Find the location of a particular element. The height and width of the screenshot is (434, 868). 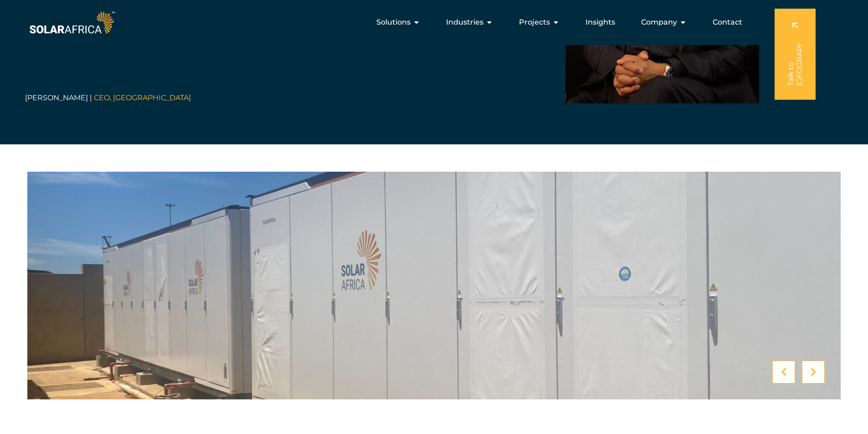

span: Insights is located at coordinates (600, 22).